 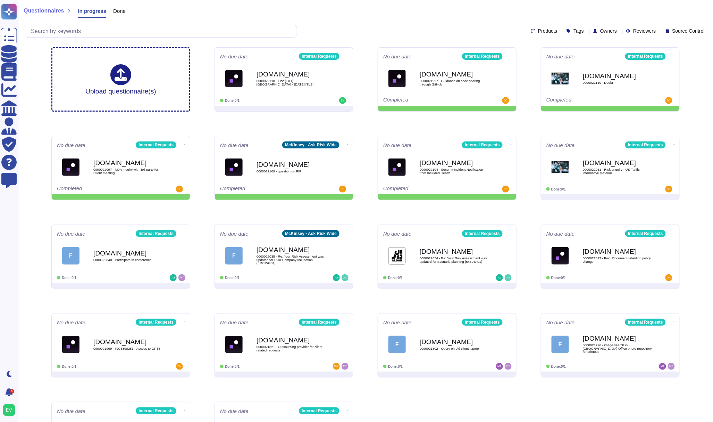 What do you see at coordinates (455, 348) in the screenshot?
I see `span: 0000021802 - Query on old client laptop` at bounding box center [455, 348].